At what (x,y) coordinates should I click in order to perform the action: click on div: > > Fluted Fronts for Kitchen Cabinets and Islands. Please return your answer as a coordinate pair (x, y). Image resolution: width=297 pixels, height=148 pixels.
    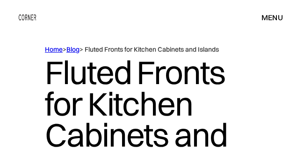
    Looking at the image, I should click on (148, 49).